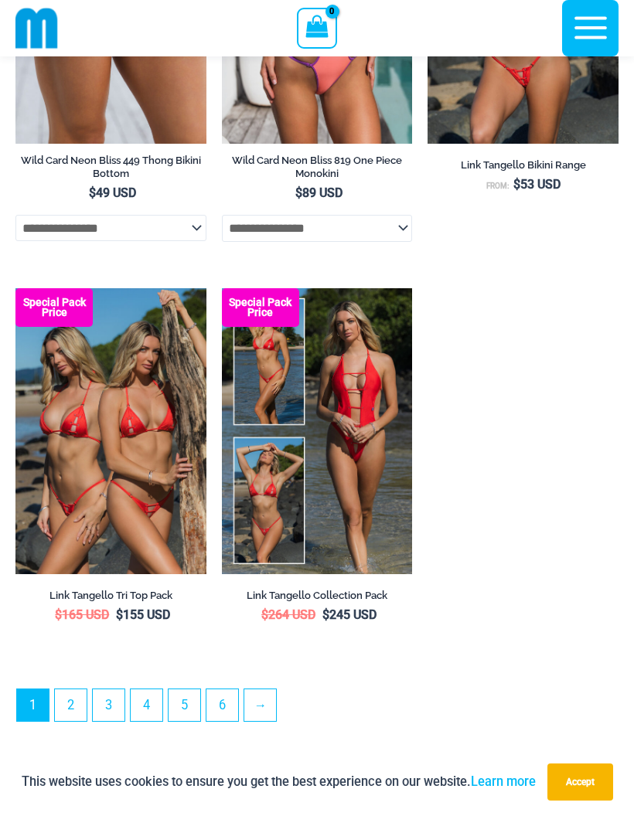 Image resolution: width=634 pixels, height=816 pixels. What do you see at coordinates (184, 705) in the screenshot?
I see `a: Page 5` at bounding box center [184, 705].